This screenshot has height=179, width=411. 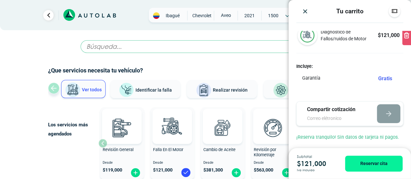 I want to click on span: $ 119,000, so click(x=112, y=170).